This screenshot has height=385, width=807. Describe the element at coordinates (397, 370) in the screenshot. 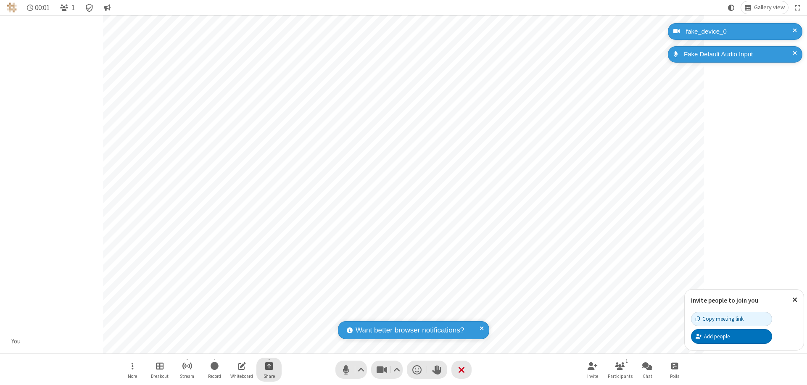

I see `button: Video setting` at that location.